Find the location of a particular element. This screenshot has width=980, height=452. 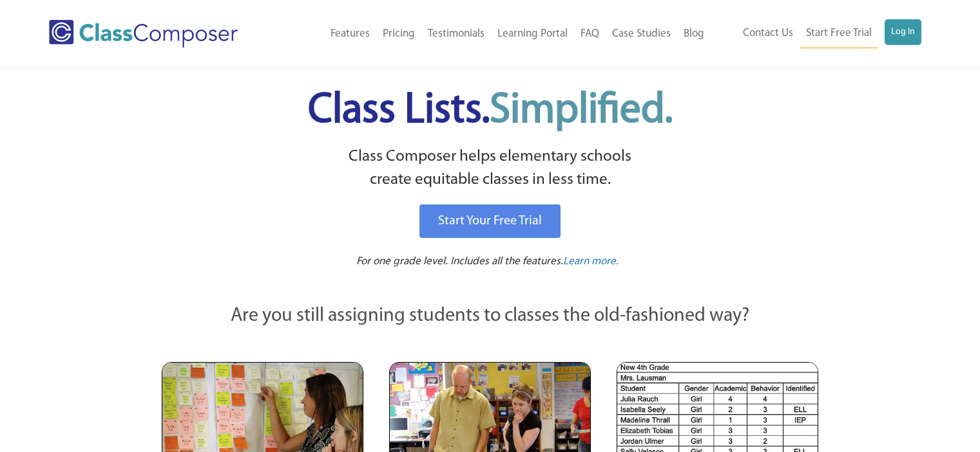

p: Are you still assigning students to classes the old-fashioned way? is located at coordinates (490, 317).